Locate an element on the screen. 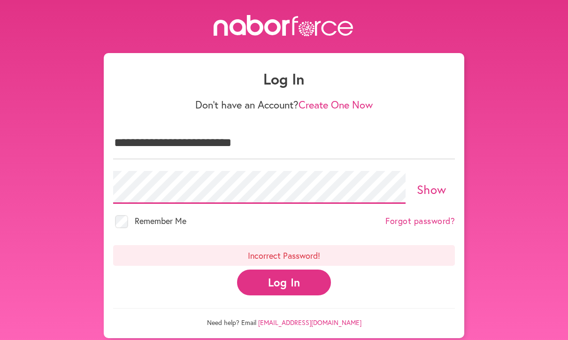 Image resolution: width=568 pixels, height=340 pixels. p: Don't have an Account? is located at coordinates (284, 105).